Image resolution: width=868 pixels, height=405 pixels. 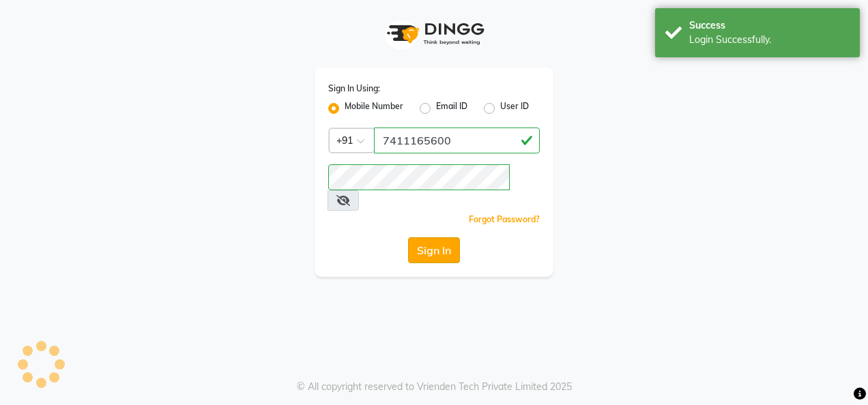 What do you see at coordinates (354, 89) in the screenshot?
I see `label: Sign In Using:` at bounding box center [354, 89].